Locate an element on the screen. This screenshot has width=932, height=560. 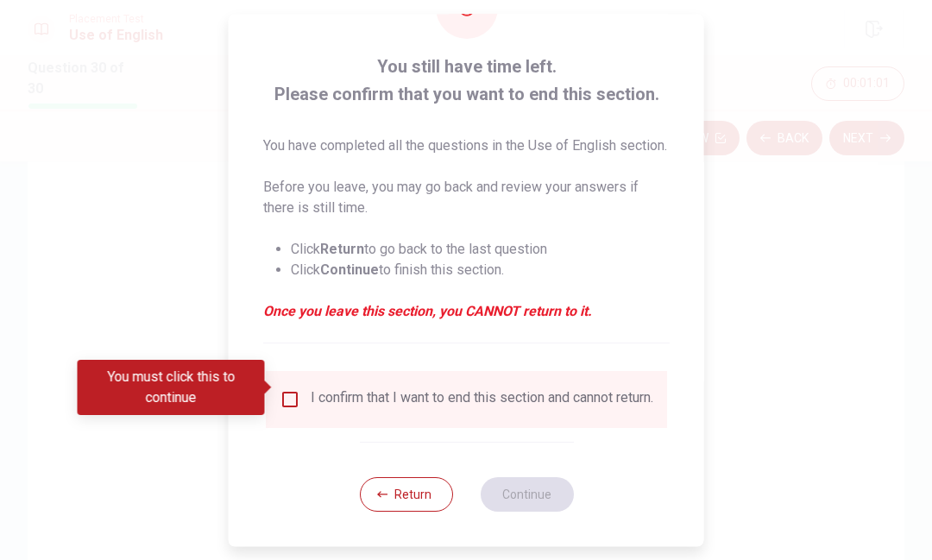
strong: Return is located at coordinates (341, 248).